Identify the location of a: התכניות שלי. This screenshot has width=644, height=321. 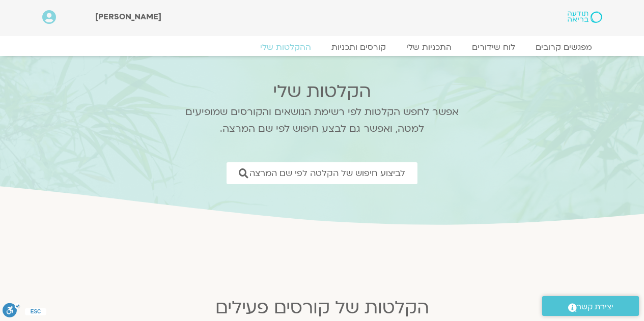
(429, 47).